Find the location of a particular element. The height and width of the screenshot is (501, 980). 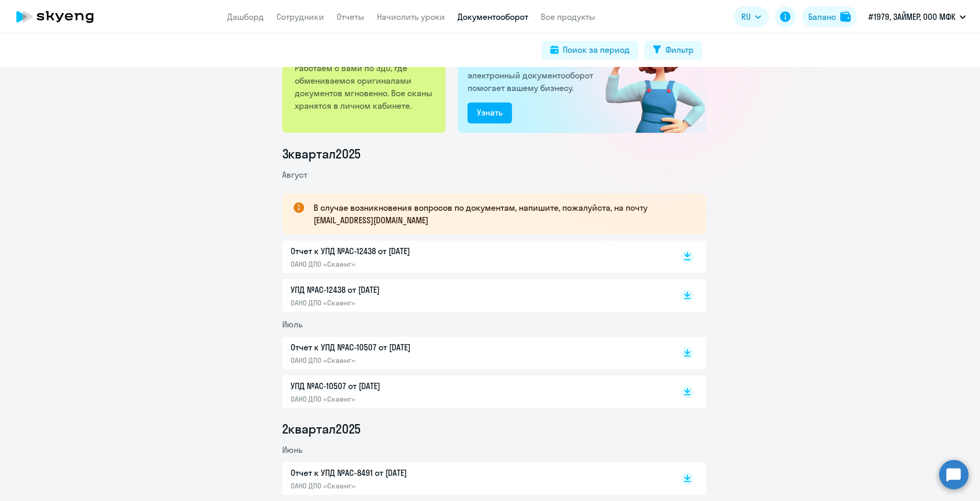

a: Балансbalance is located at coordinates (830, 17).